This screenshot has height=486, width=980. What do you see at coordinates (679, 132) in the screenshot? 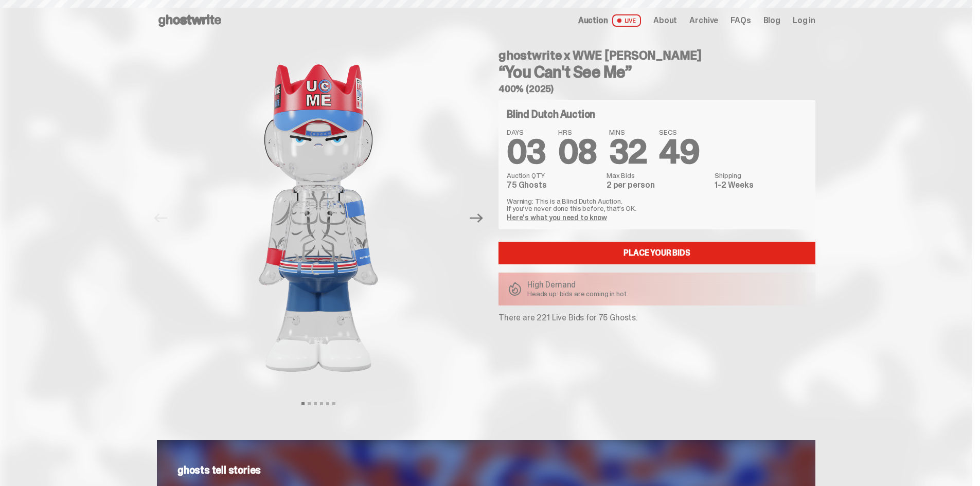
I see `span: SECS` at bounding box center [679, 132].